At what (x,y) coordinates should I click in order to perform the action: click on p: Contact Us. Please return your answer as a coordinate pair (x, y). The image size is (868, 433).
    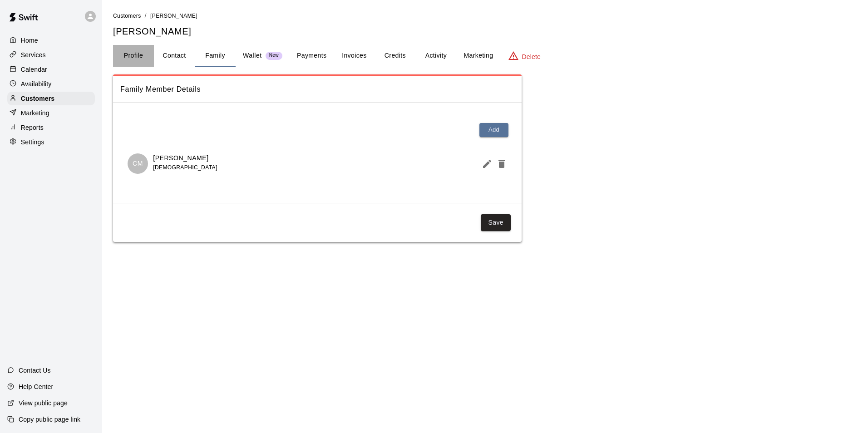
    Looking at the image, I should click on (34, 370).